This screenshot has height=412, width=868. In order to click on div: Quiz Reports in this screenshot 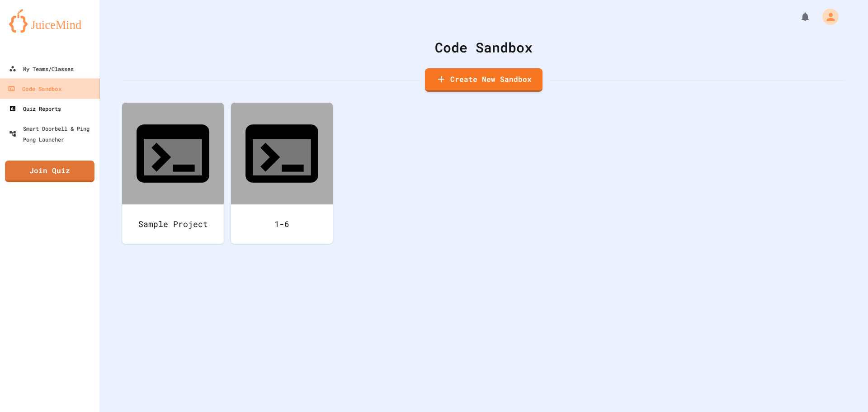, I will do `click(35, 109)`.